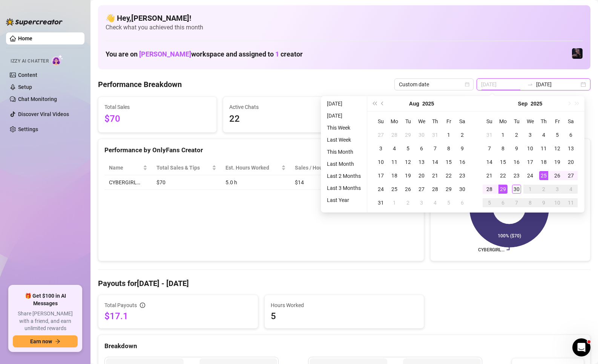  I want to click on div: 14, so click(490, 162).